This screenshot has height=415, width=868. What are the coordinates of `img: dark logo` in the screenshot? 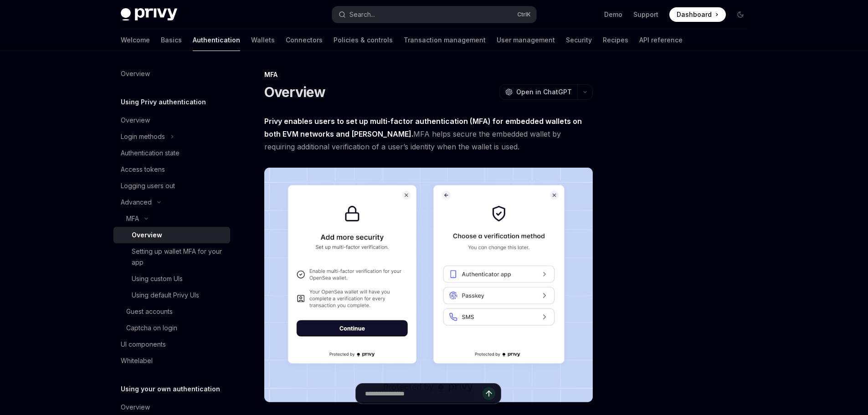 It's located at (149, 15).